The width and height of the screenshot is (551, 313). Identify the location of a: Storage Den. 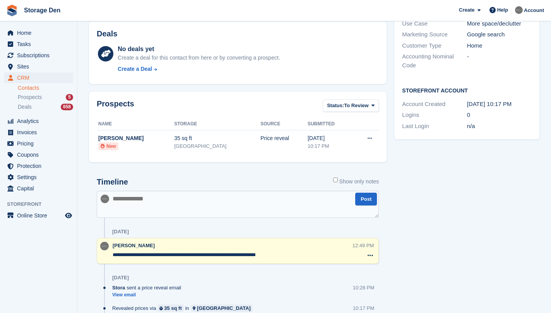
(42, 10).